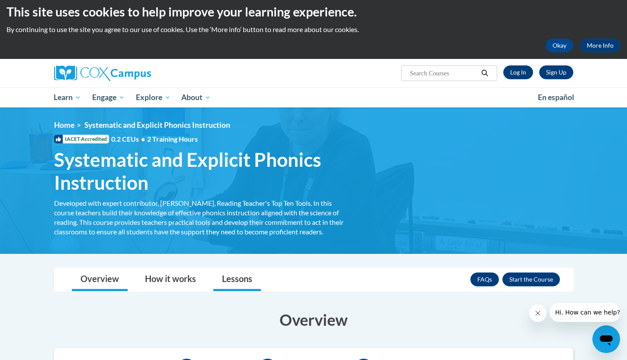 The width and height of the screenshot is (627, 360). What do you see at coordinates (314, 320) in the screenshot?
I see `h3: Overview` at bounding box center [314, 320].